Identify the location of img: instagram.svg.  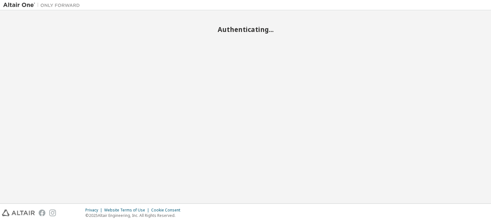
(52, 213).